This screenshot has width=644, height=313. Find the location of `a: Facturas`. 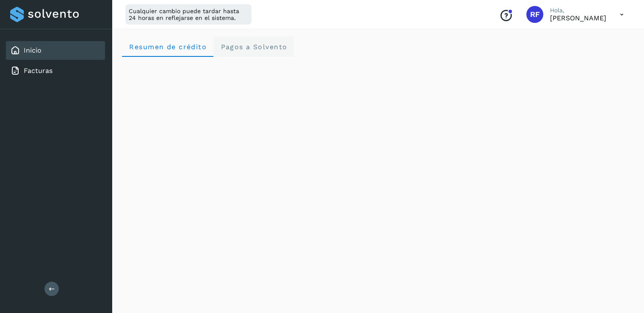

a: Facturas is located at coordinates (38, 70).